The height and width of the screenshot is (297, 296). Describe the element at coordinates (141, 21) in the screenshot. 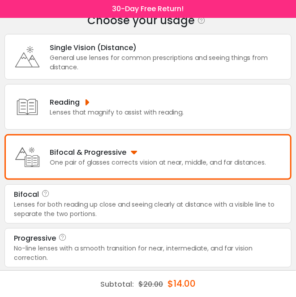

I see `div: Choose your usage` at that location.